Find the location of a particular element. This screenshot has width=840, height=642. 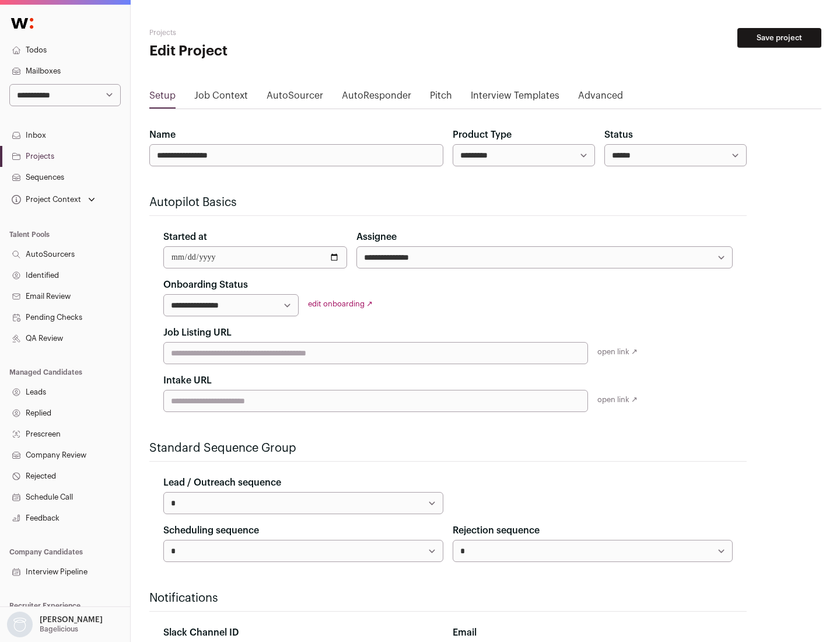

label: Name is located at coordinates (162, 135).